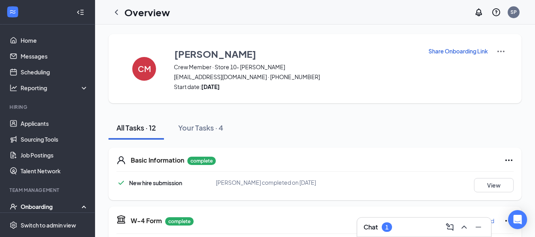 This screenshot has height=237, width=535. What do you see at coordinates (144, 68) in the screenshot?
I see `button: CM` at bounding box center [144, 68].